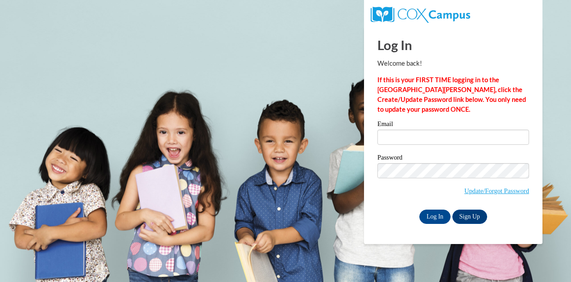 Image resolution: width=571 pixels, height=282 pixels. Describe the element at coordinates (497, 191) in the screenshot. I see `a: Update/Forgot Password` at that location.